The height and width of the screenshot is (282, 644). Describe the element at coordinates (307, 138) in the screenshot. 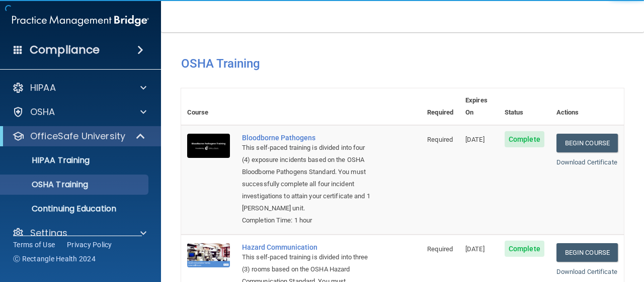

I see `div: Bloodborne Pathogens` at that location.